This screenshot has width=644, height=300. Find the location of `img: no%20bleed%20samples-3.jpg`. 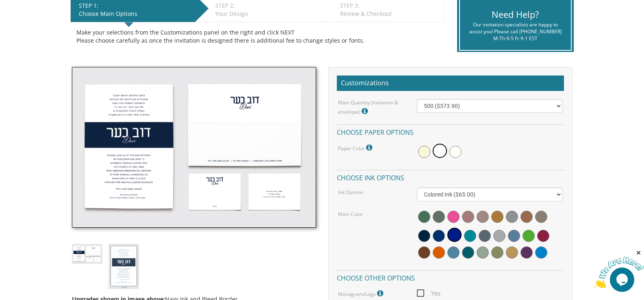

img: no%20bleed%20samples-3.jpg is located at coordinates (124, 266).